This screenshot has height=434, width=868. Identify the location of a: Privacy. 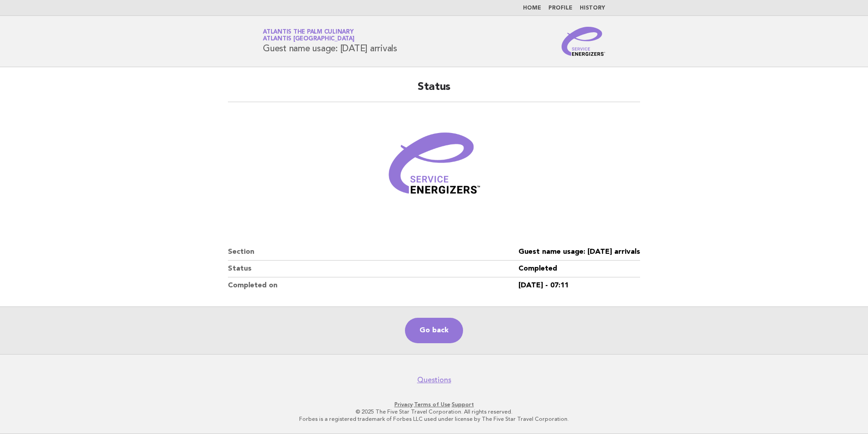
(404, 404).